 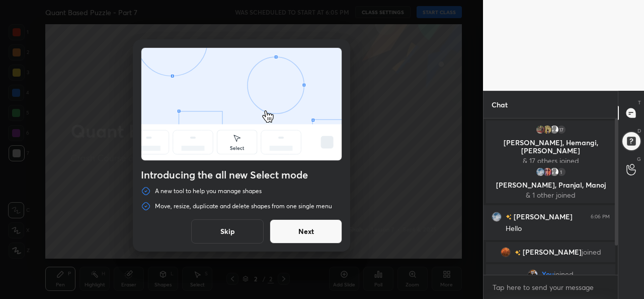 I want to click on div: 1, so click(x=562, y=172).